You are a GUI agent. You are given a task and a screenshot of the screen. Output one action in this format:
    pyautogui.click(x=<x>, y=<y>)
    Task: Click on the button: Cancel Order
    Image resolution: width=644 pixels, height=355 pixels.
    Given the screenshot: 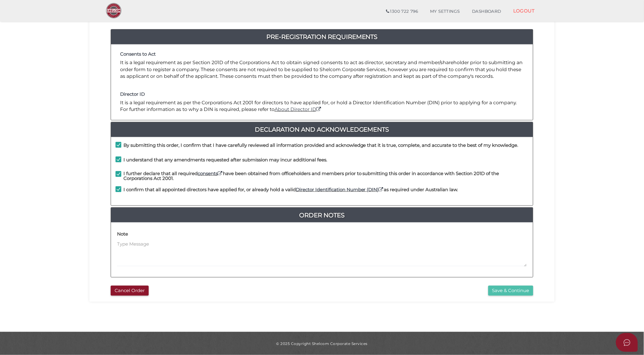 What is the action you would take?
    pyautogui.click(x=130, y=290)
    